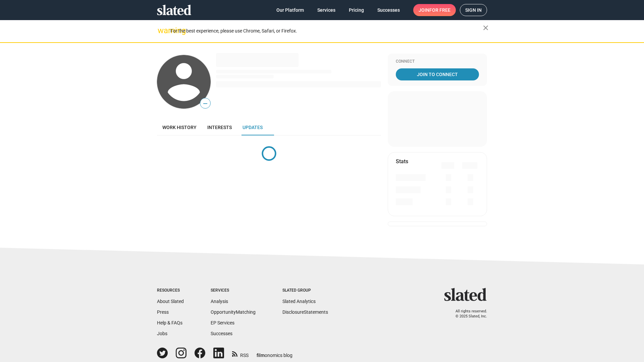 Image resolution: width=644 pixels, height=362 pixels. What do you see at coordinates (356, 10) in the screenshot?
I see `a: Pricing` at bounding box center [356, 10].